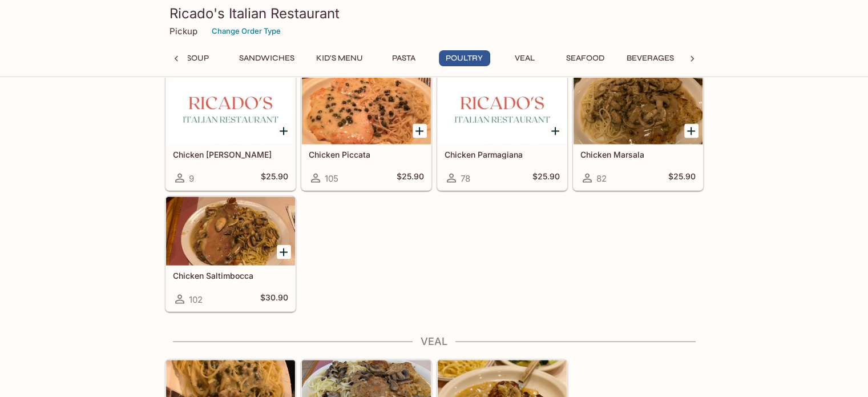 The image size is (868, 397). I want to click on a: Chicken Marsala82$25.90, so click(638, 133).